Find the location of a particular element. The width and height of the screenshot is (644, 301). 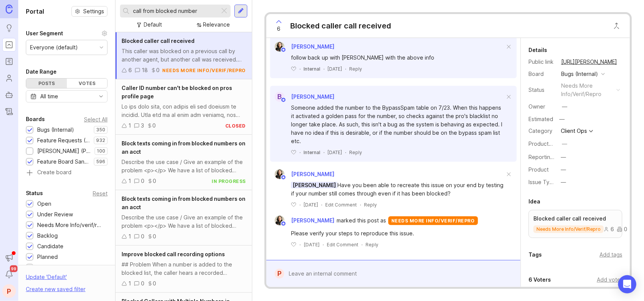

div: User Segment is located at coordinates (44, 33).